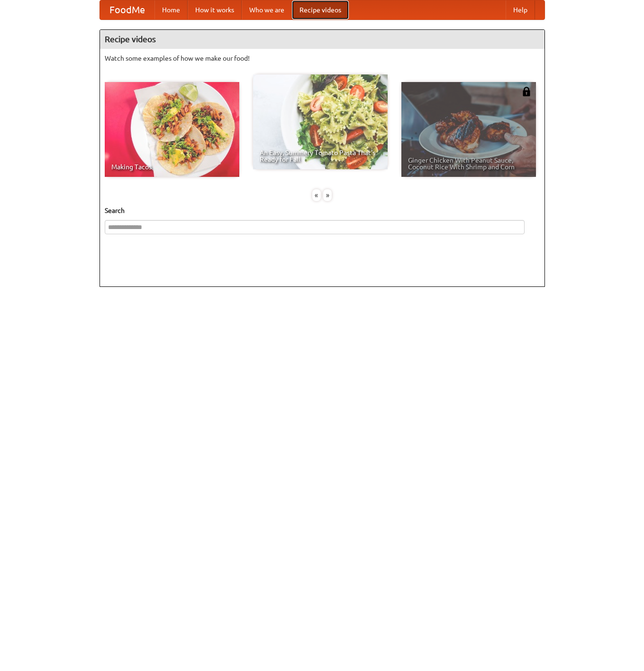  I want to click on h4: Recipe videos, so click(323, 39).